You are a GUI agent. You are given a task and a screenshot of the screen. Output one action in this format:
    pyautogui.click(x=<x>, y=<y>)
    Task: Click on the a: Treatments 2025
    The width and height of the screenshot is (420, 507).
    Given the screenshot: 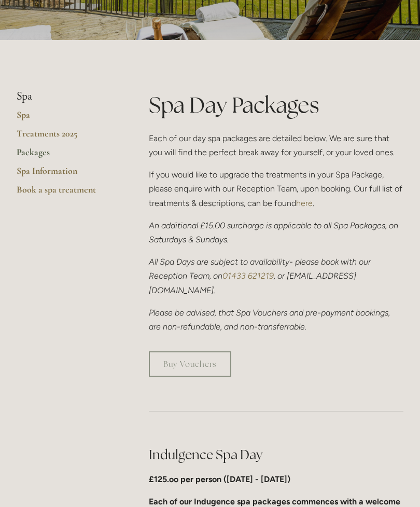 What is the action you would take?
    pyautogui.click(x=66, y=137)
    